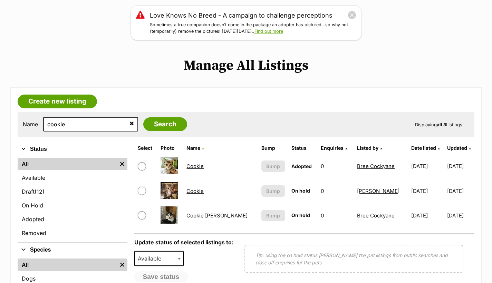 The height and width of the screenshot is (283, 492). Describe the element at coordinates (39, 192) in the screenshot. I see `span: (12)` at that location.